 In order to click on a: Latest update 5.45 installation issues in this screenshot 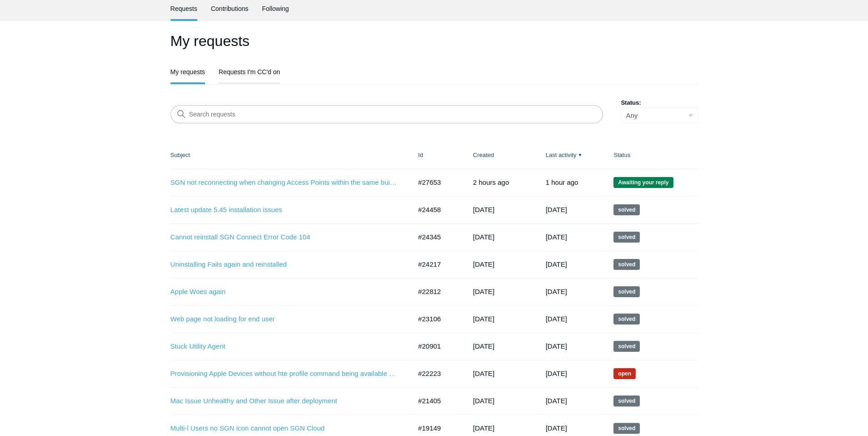, I will do `click(284, 210)`.